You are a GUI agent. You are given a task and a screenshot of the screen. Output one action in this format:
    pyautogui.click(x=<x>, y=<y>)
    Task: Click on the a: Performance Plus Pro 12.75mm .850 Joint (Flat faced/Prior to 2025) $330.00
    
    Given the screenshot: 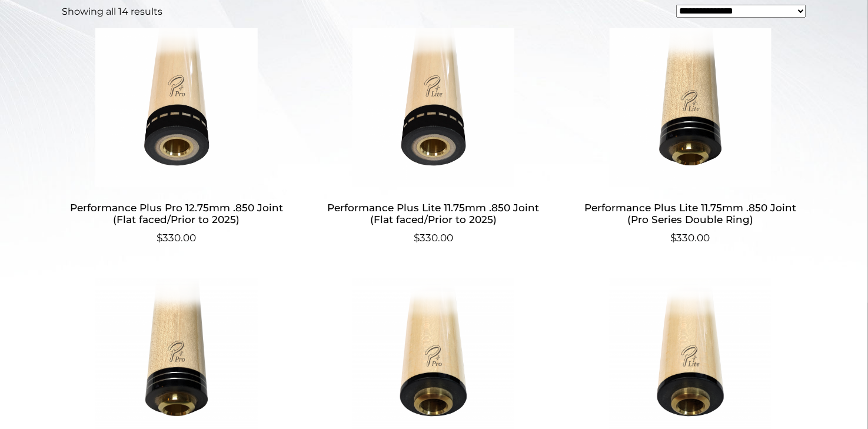 What is the action you would take?
    pyautogui.click(x=176, y=137)
    